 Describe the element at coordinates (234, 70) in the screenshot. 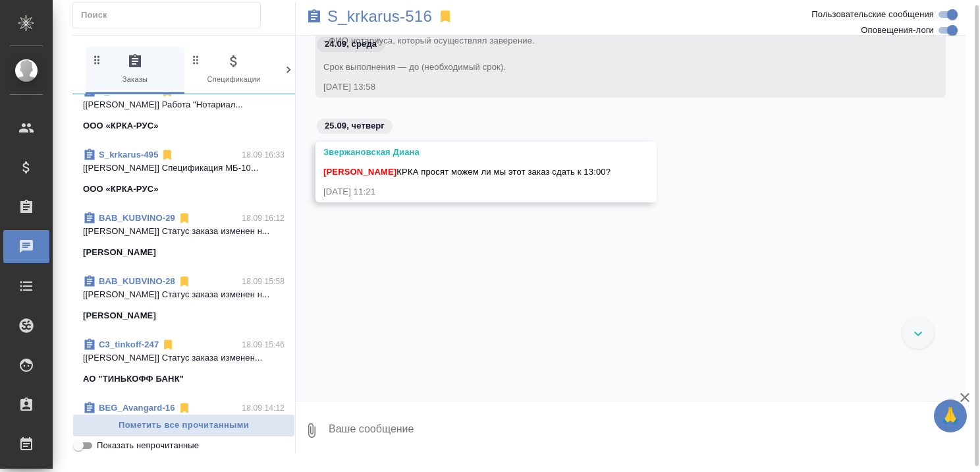

I see `span: Спецификации` at that location.